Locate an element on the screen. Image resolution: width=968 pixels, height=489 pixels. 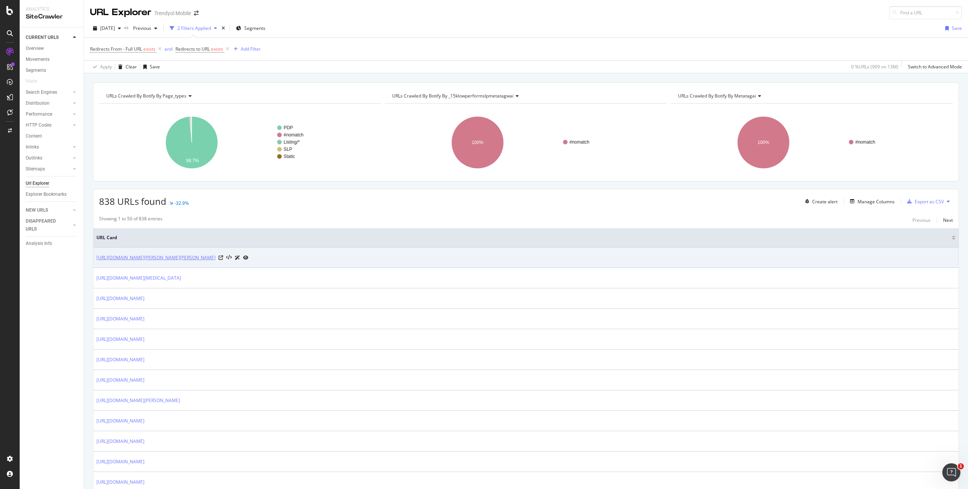
span: Segments is located at coordinates (255, 28).